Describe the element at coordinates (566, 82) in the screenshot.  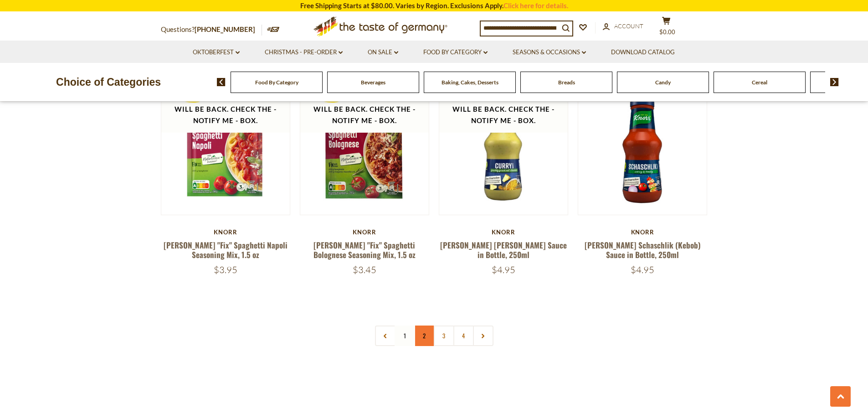
I see `a: Breads` at that location.